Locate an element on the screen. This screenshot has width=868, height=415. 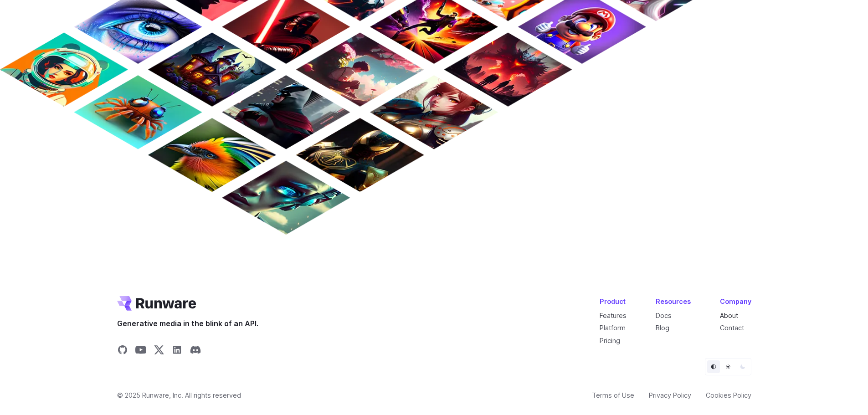
span: © 2025 Runware, Inc. All rights reserved is located at coordinates (179, 395).